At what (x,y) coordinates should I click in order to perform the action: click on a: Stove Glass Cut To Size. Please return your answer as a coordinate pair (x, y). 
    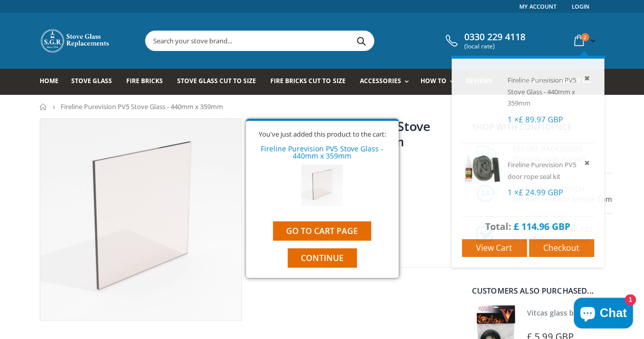
    Looking at the image, I should click on (220, 81).